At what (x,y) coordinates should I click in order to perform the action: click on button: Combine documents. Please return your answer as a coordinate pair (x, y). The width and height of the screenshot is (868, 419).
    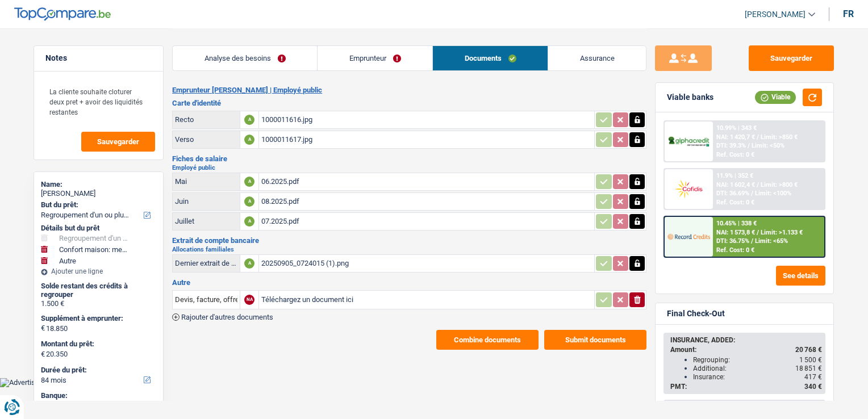
    Looking at the image, I should click on (487, 340).